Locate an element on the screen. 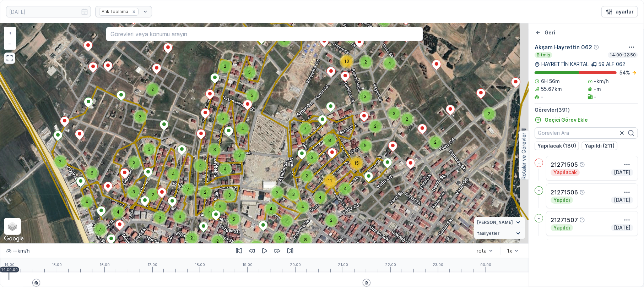  div: 8 is located at coordinates (329, 141).